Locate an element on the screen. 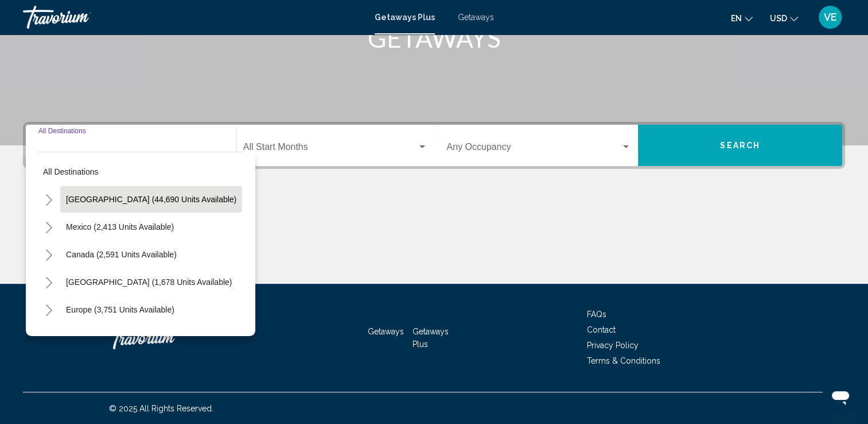 Image resolution: width=868 pixels, height=424 pixels. button: Mexico (2,413 units available) is located at coordinates (120, 227).